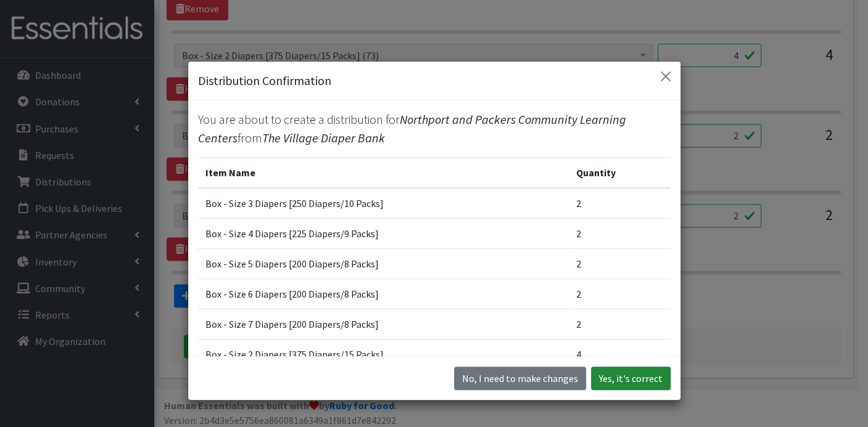 The image size is (868, 427). Describe the element at coordinates (520, 378) in the screenshot. I see `button: No I need to make changes` at that location.